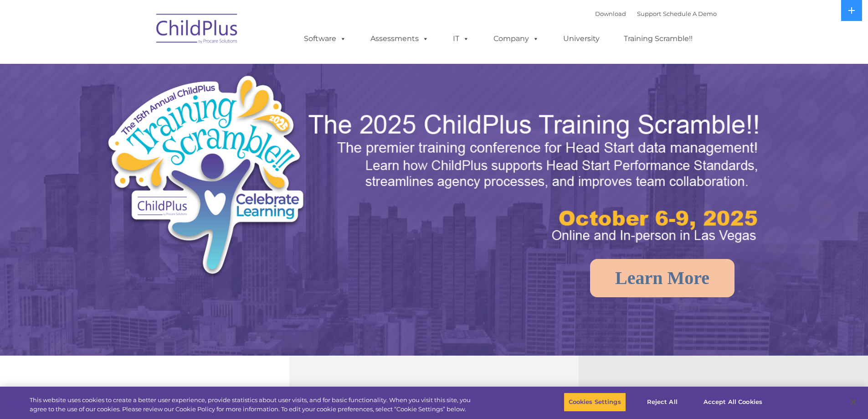 This screenshot has width=868, height=419. I want to click on a: Schedule A Demo, so click(690, 14).